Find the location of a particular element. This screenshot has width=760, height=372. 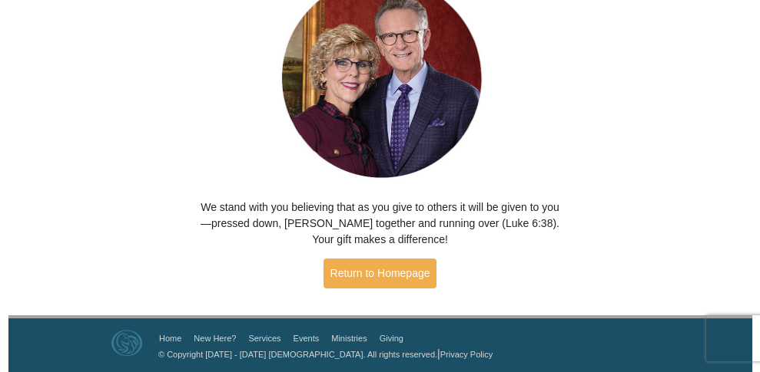

a: Giving is located at coordinates (391, 339).